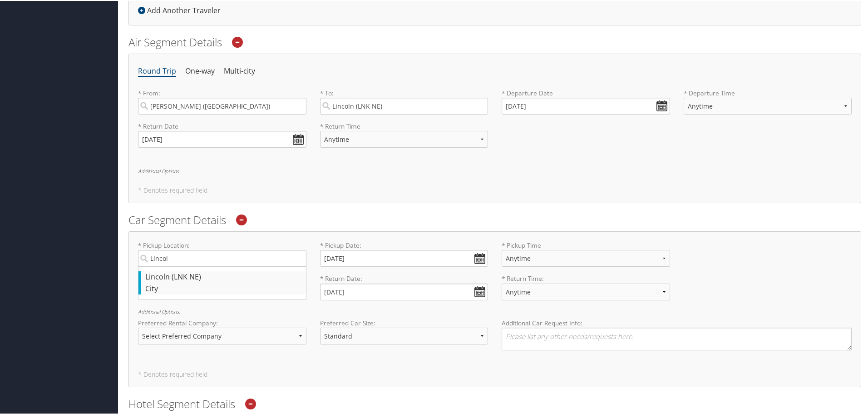 The image size is (868, 414). Describe the element at coordinates (182, 10) in the screenshot. I see `div: Add Another Traveler` at that location.